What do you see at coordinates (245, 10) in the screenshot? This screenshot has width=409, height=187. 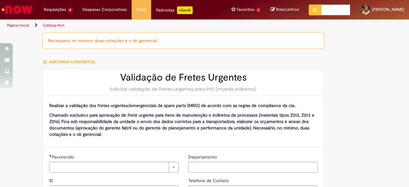 I see `span: Favoritos` at bounding box center [245, 10].